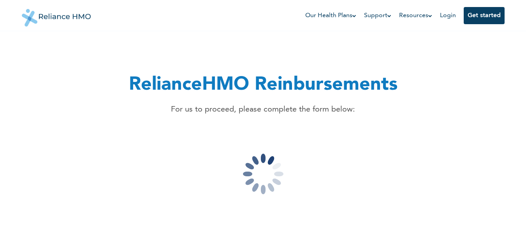  Describe the element at coordinates (416, 16) in the screenshot. I see `a: Resources` at that location.